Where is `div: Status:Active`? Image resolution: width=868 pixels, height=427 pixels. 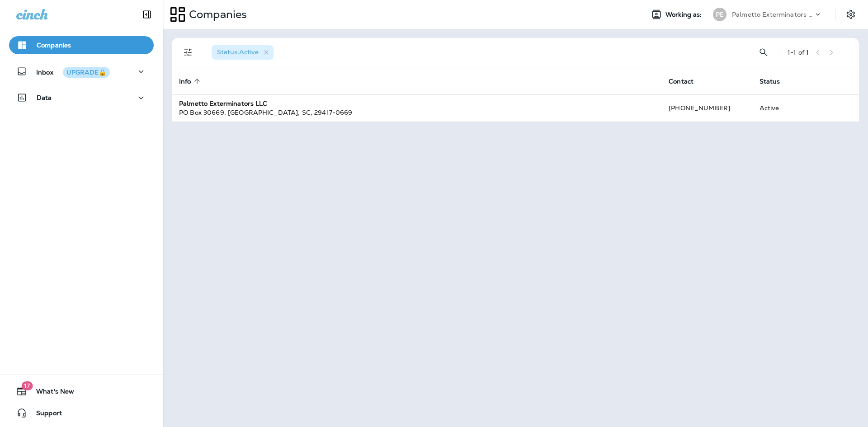
div: Status:Active is located at coordinates (242, 53).